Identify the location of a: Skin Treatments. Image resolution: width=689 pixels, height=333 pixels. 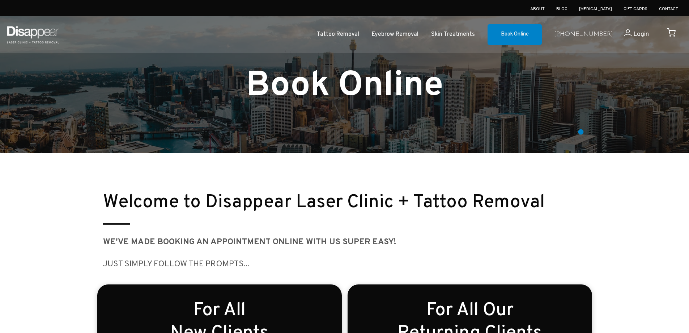
(453, 34).